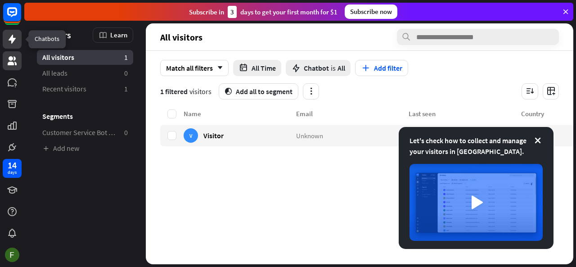 This screenshot has height=267, width=576. Describe the element at coordinates (352, 113) in the screenshot. I see `div: Email` at that location.